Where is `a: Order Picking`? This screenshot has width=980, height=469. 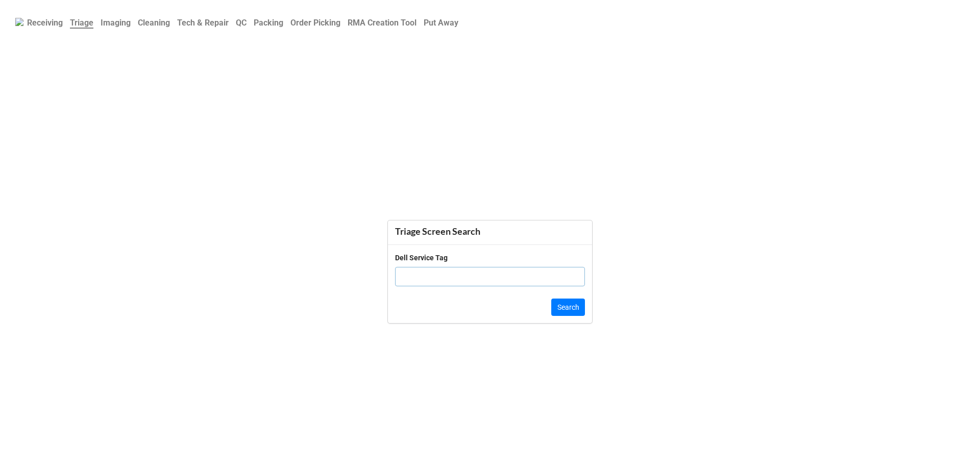 a: Order Picking is located at coordinates (315, 22).